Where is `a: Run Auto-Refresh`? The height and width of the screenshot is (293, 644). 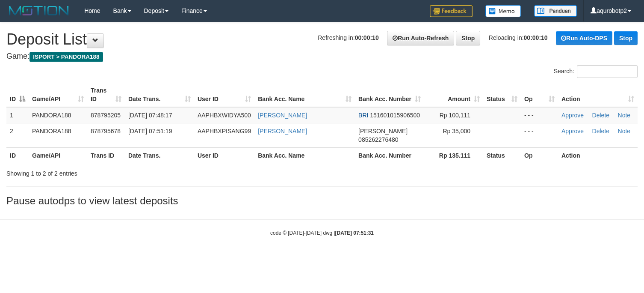
a: Run Auto-Refresh is located at coordinates (421, 38).